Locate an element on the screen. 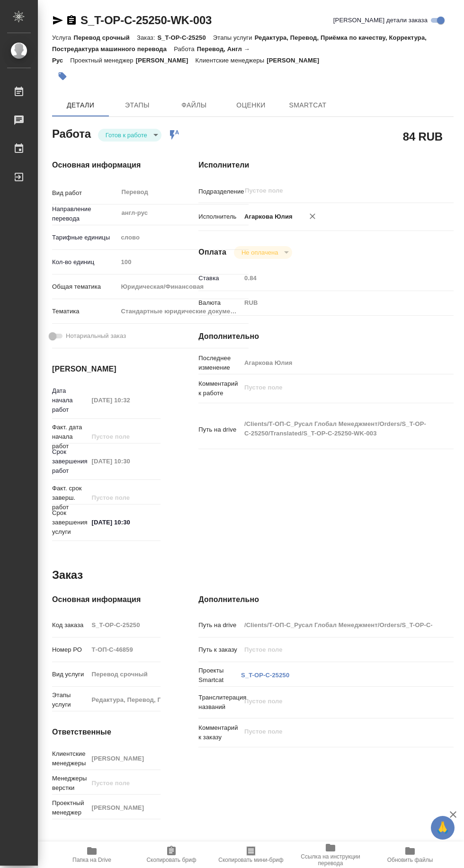 The width and height of the screenshot is (464, 868). input: ✎ Введи что-нибудь is located at coordinates (124, 522).